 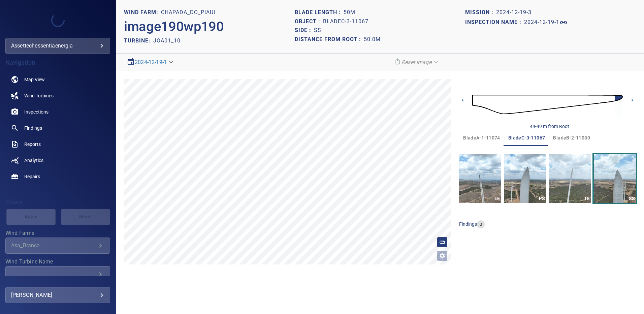 What do you see at coordinates (57, 144) in the screenshot?
I see `a: reports noActive` at bounding box center [57, 144].